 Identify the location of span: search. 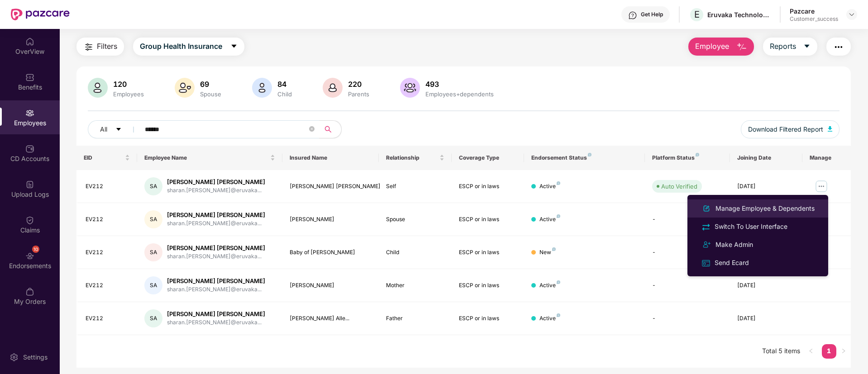
(328, 129).